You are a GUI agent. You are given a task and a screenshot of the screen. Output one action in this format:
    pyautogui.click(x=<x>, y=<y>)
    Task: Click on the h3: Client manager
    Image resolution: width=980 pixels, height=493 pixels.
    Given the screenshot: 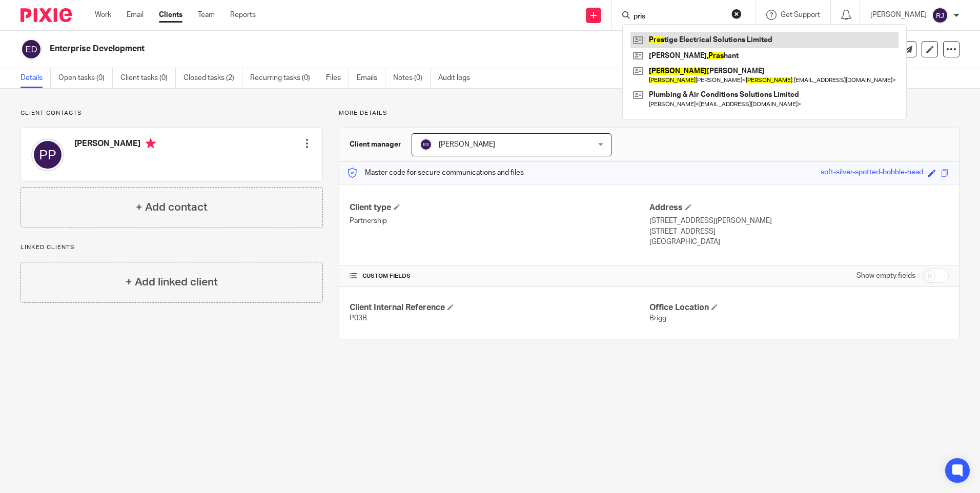 What is the action you would take?
    pyautogui.click(x=375, y=145)
    